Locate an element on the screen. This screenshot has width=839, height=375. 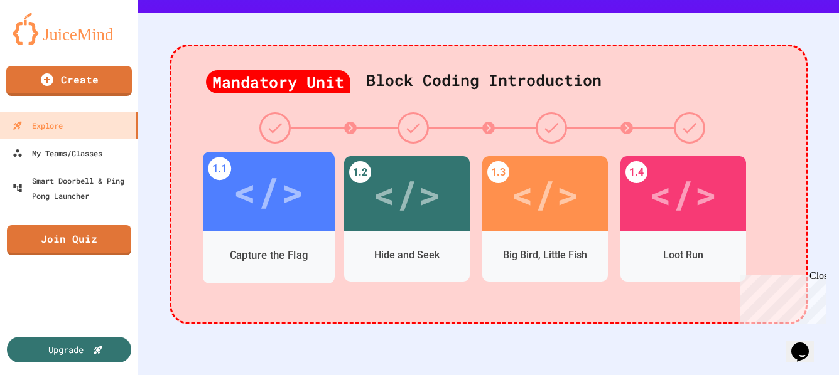
div: 1.3 is located at coordinates (498, 172).